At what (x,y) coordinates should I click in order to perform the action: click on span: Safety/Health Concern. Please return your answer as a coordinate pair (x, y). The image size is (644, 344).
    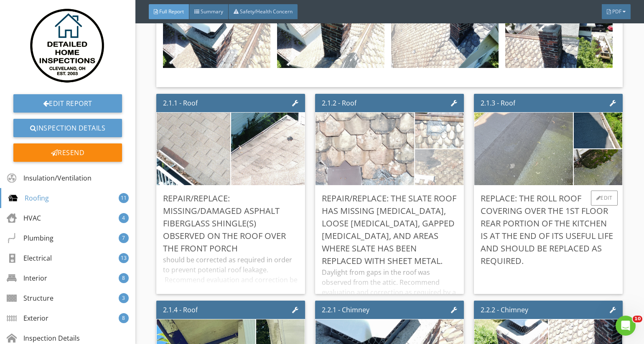
    Looking at the image, I should click on (266, 12).